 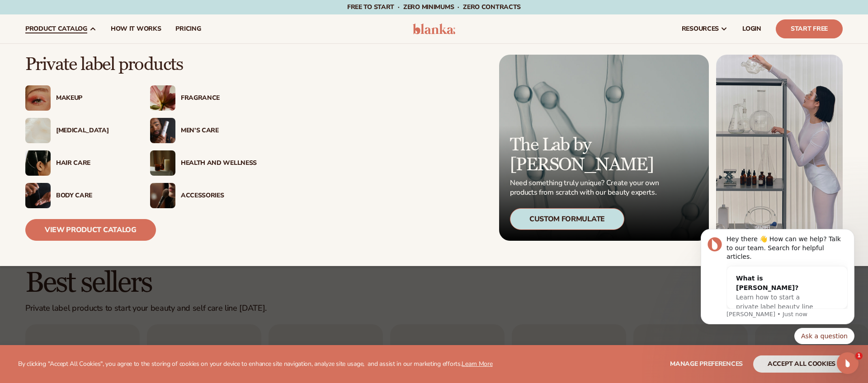 What do you see at coordinates (141, 65) in the screenshot?
I see `p: Private label products` at bounding box center [141, 65].